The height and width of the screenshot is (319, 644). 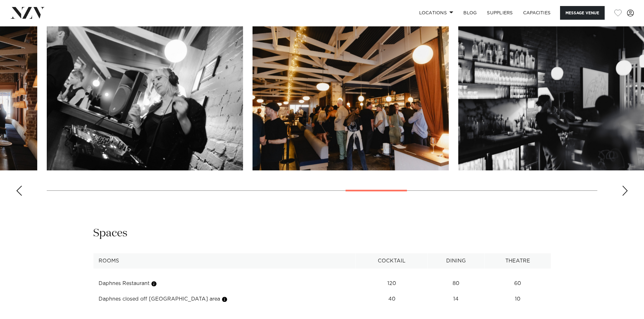 What do you see at coordinates (537, 12) in the screenshot?
I see `a: Capacities` at bounding box center [537, 12].